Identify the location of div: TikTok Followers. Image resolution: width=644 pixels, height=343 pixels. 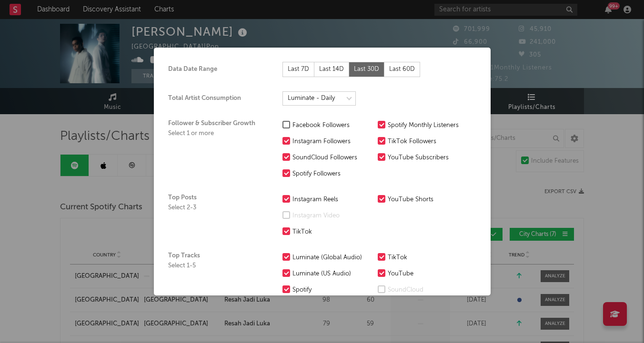
(428, 142).